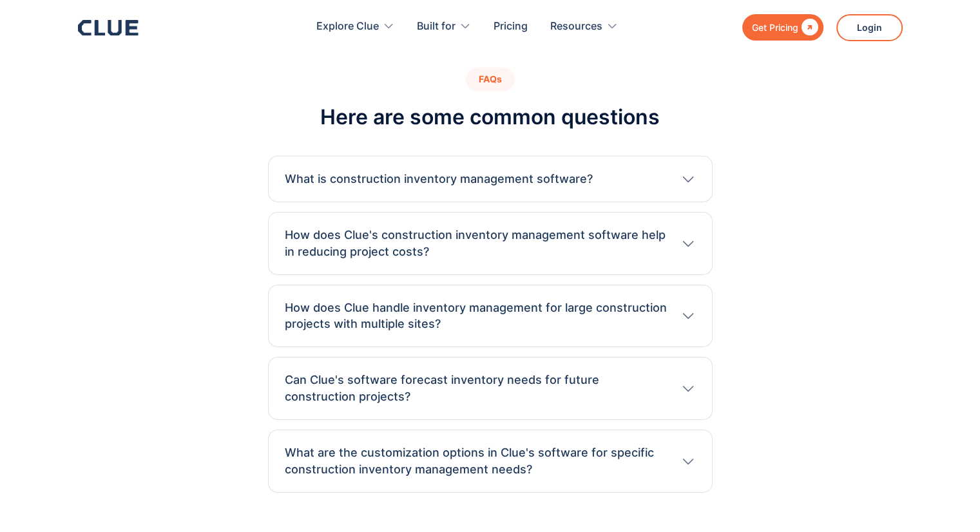 The width and height of the screenshot is (980, 532). Describe the element at coordinates (476, 461) in the screenshot. I see `h3: What are the customization options in Clue's software for specific construction inventory managem...` at that location.